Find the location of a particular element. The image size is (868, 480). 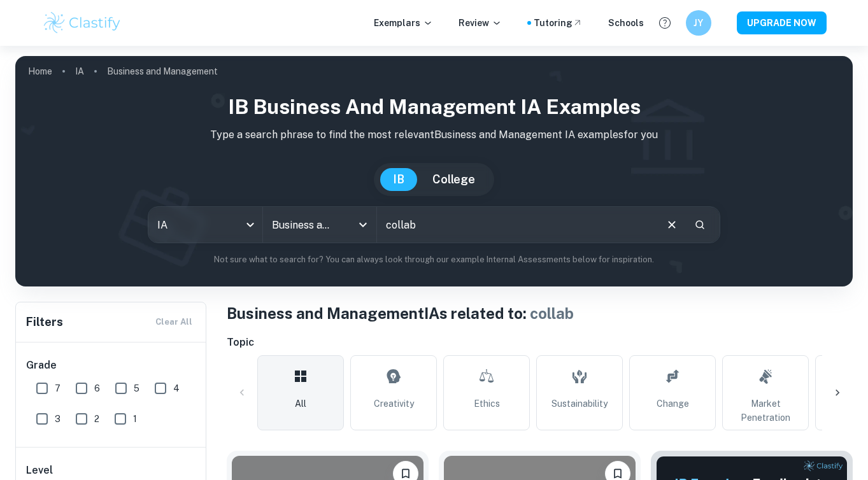

span: 4 is located at coordinates (177, 388).